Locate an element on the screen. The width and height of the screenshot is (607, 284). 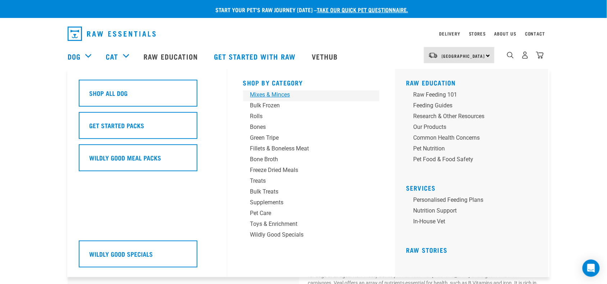
div: Fillets & Boneless Meat is located at coordinates (306, 149).